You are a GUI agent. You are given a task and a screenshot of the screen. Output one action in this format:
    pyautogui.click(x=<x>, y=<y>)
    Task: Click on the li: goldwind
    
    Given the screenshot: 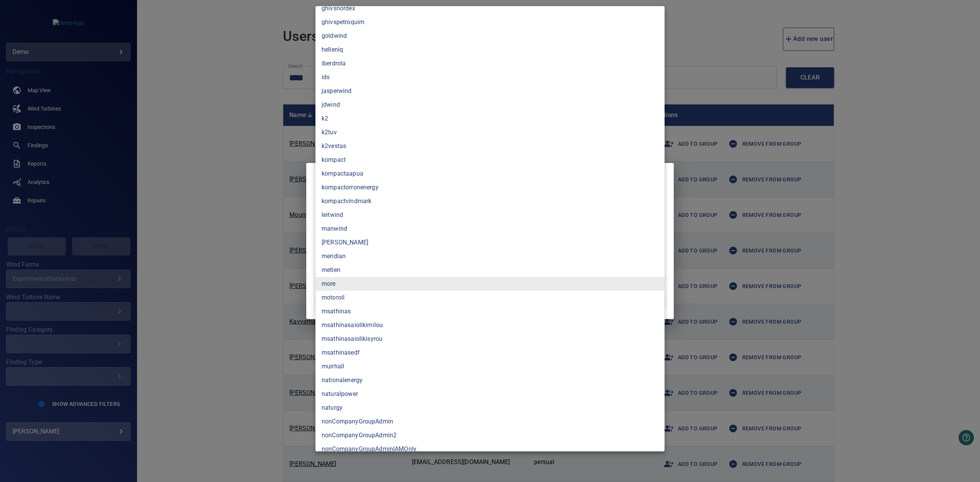 What is the action you would take?
    pyautogui.click(x=490, y=36)
    